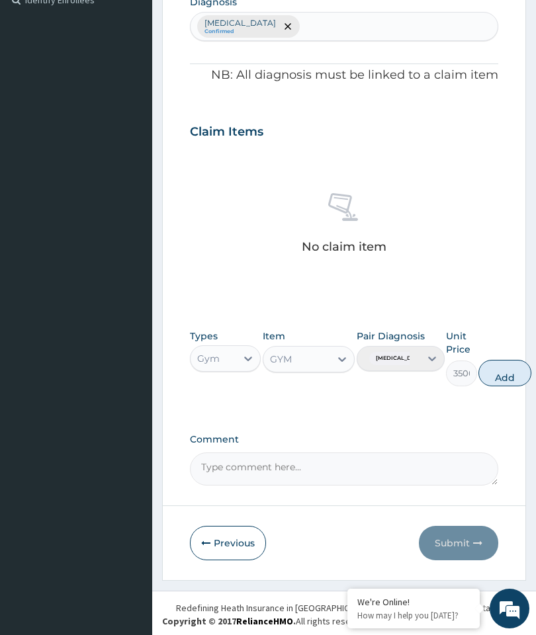 This screenshot has width=536, height=635. Describe the element at coordinates (229, 621) in the screenshot. I see `strong: Copyright © 2017 .` at that location.